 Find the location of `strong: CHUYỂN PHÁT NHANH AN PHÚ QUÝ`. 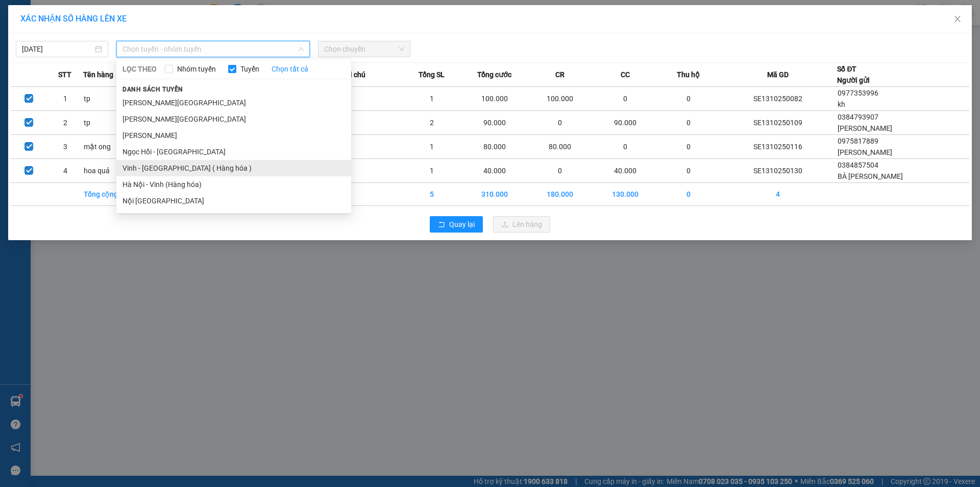

strong: CHUYỂN PHÁT NHANH AN PHÚ QUÝ is located at coordinates (53, 24).